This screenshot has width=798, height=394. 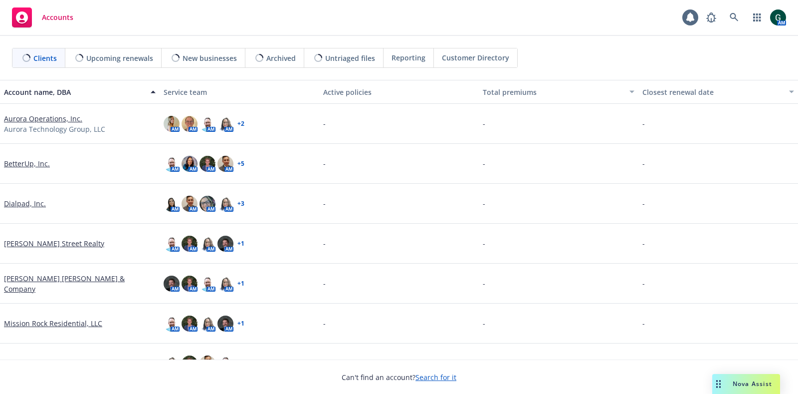 What do you see at coordinates (27, 163) in the screenshot?
I see `a: BetterUp, Inc.` at bounding box center [27, 163].